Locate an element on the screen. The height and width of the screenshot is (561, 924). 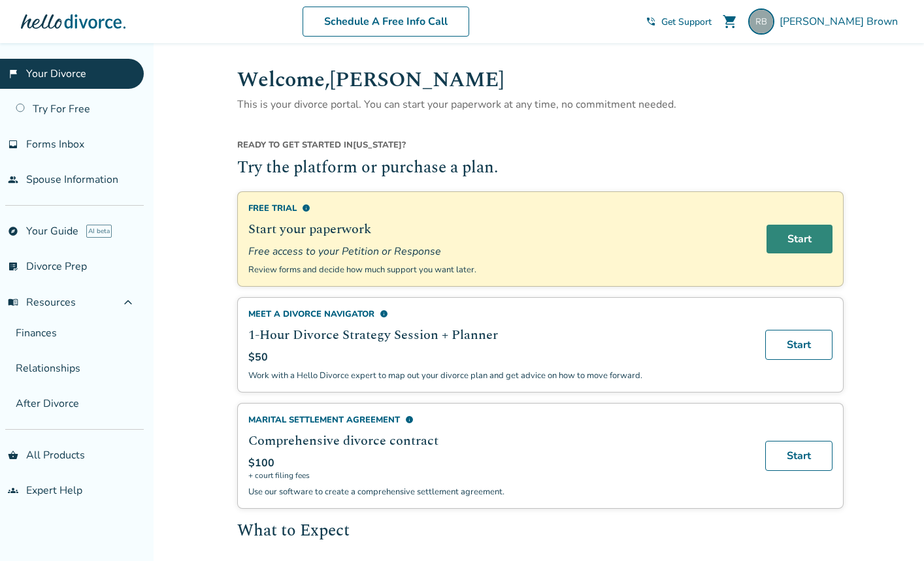
h2: Try the platform or purchase a plan. is located at coordinates (540, 169).